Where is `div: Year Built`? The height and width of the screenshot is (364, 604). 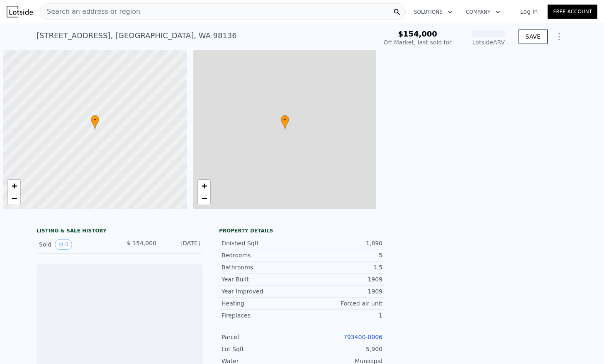
div: Year Built is located at coordinates (262, 280).